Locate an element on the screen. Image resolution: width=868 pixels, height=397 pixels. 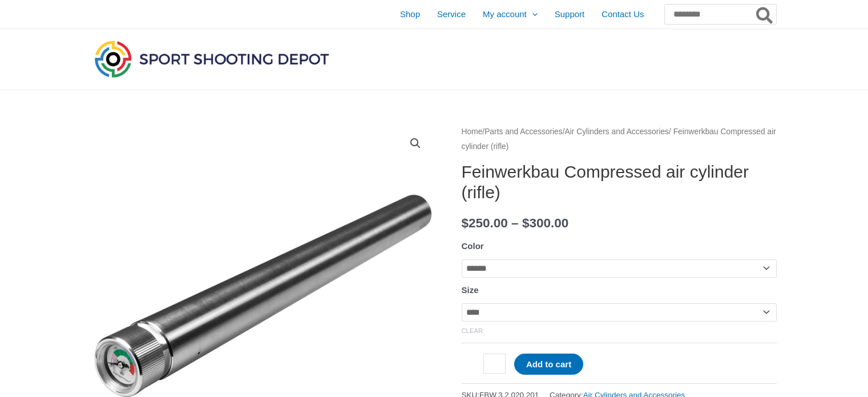
label: Color is located at coordinates (472, 245).